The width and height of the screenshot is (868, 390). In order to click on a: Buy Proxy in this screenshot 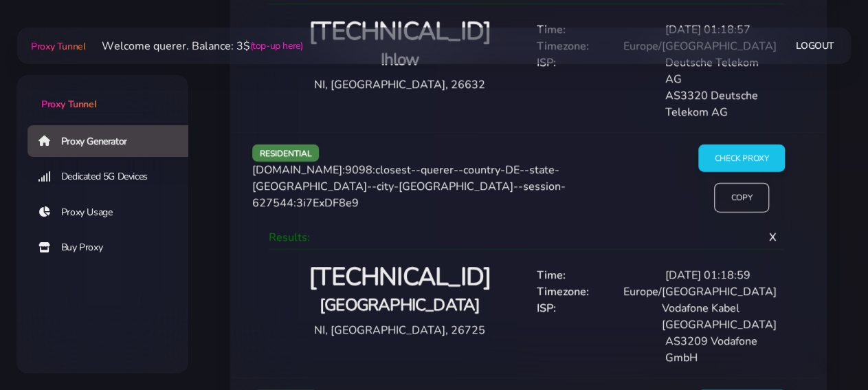, I will do `click(113, 248)`.